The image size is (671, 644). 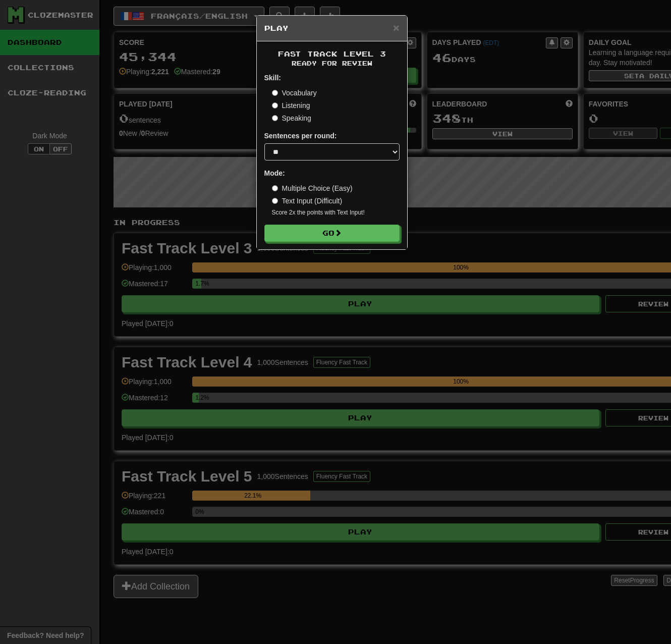 I want to click on label: Multiple Choice (Easy), so click(x=312, y=188).